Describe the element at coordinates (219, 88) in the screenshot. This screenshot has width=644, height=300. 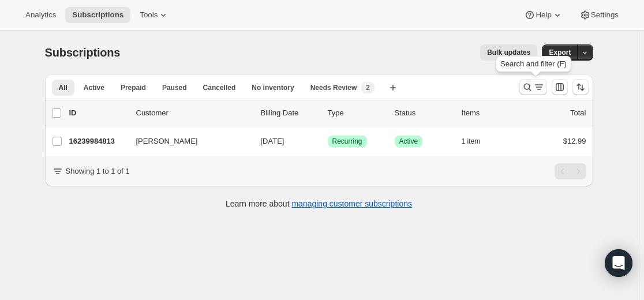
I see `span: Cancelled` at that location.